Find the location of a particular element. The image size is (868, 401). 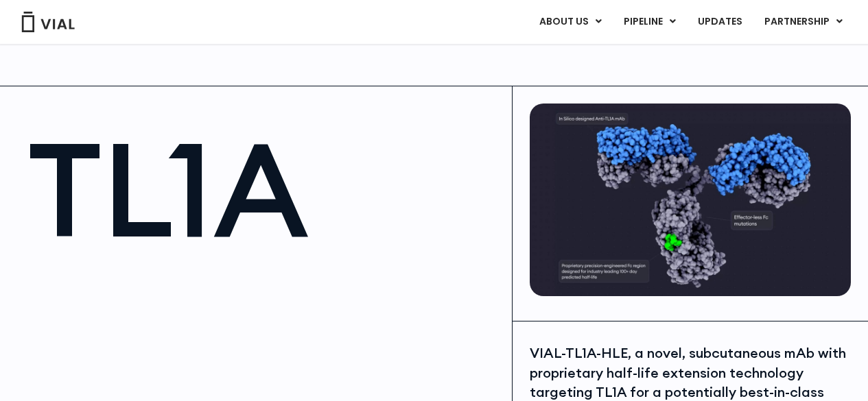

h1: TL1A is located at coordinates (263, 189).